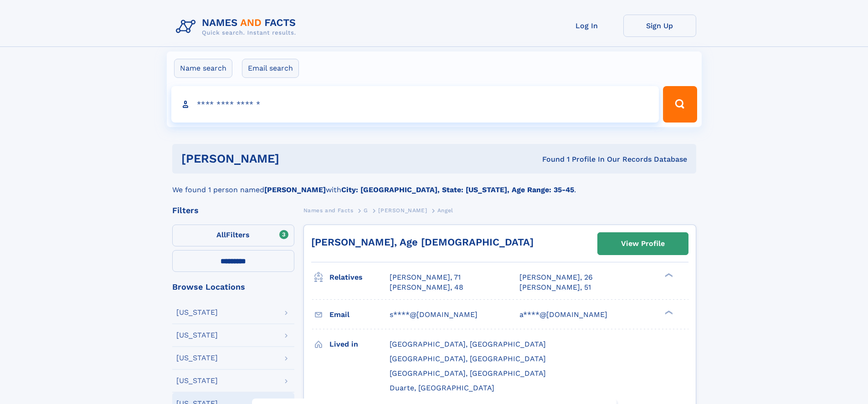 This screenshot has width=868, height=404. What do you see at coordinates (445, 211) in the screenshot?
I see `span: Angel` at bounding box center [445, 211].